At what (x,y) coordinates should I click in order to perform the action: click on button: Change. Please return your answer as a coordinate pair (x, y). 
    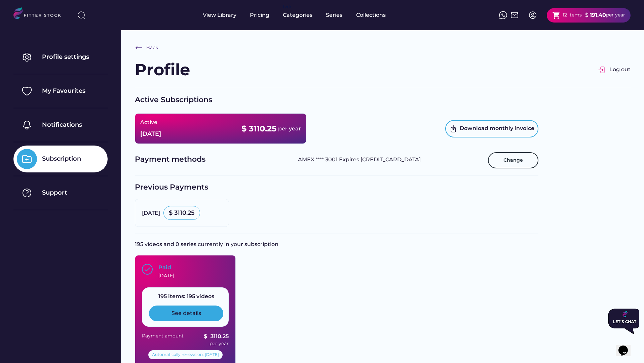
    Looking at the image, I should click on (513, 161).